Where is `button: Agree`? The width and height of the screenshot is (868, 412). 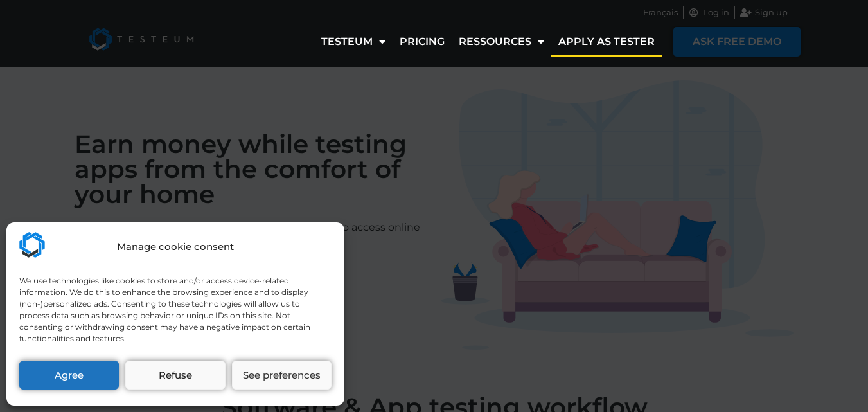
button: Agree is located at coordinates (69, 374).